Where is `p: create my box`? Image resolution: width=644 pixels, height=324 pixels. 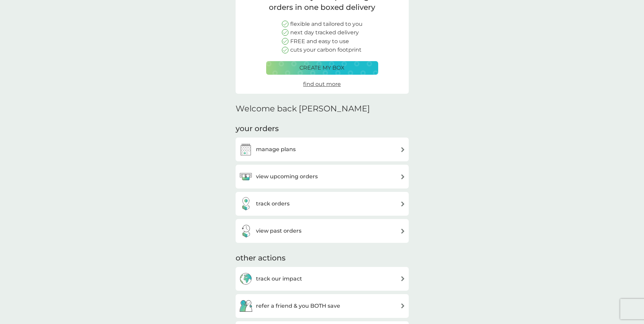 p: create my box is located at coordinates (322, 68).